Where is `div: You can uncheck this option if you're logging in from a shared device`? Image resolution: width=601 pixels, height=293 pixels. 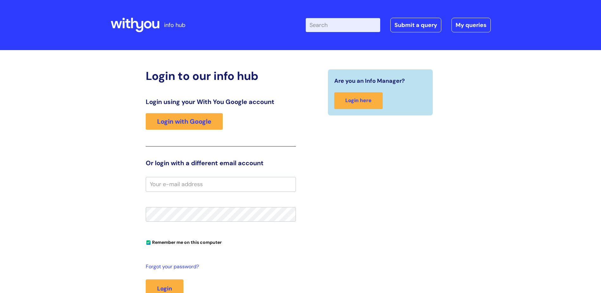
div: You can uncheck this option if you're logging in from a shared device is located at coordinates (221, 242).